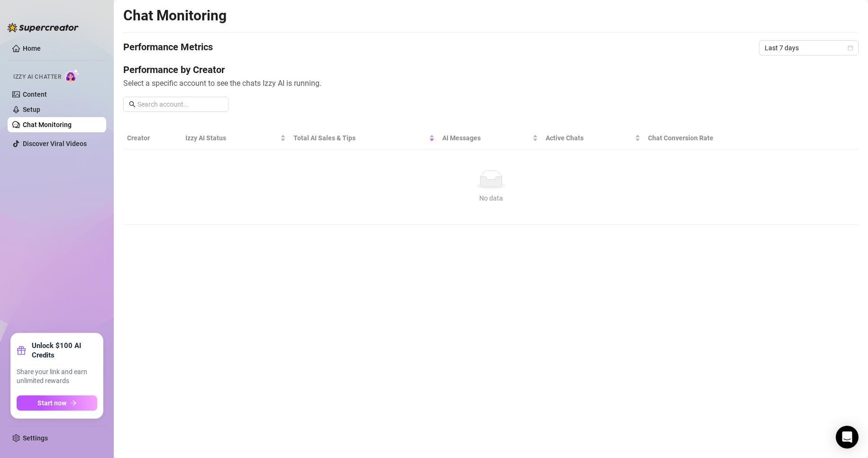 This screenshot has width=868, height=458. Describe the element at coordinates (175, 16) in the screenshot. I see `h2: Chat Monitoring` at that location.